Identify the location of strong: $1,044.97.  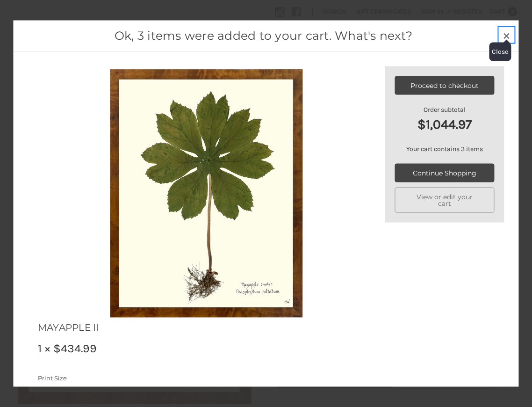
(445, 124).